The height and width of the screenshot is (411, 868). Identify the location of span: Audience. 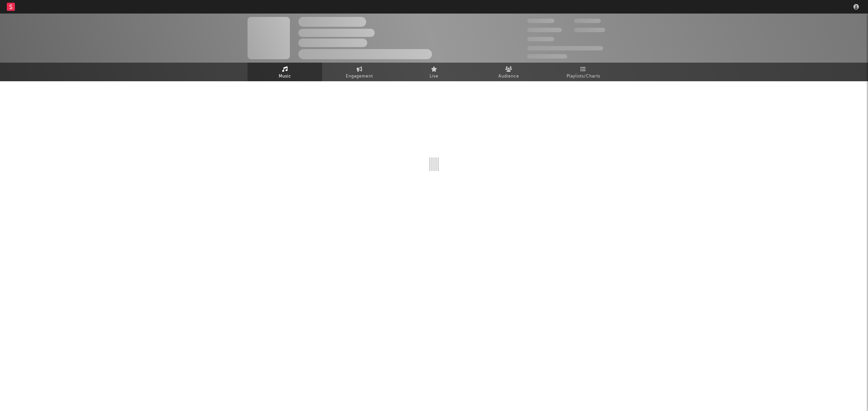
(508, 77).